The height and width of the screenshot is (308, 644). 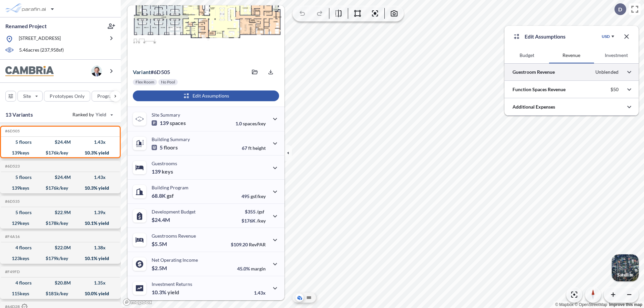 I want to click on p: $50, so click(x=614, y=90).